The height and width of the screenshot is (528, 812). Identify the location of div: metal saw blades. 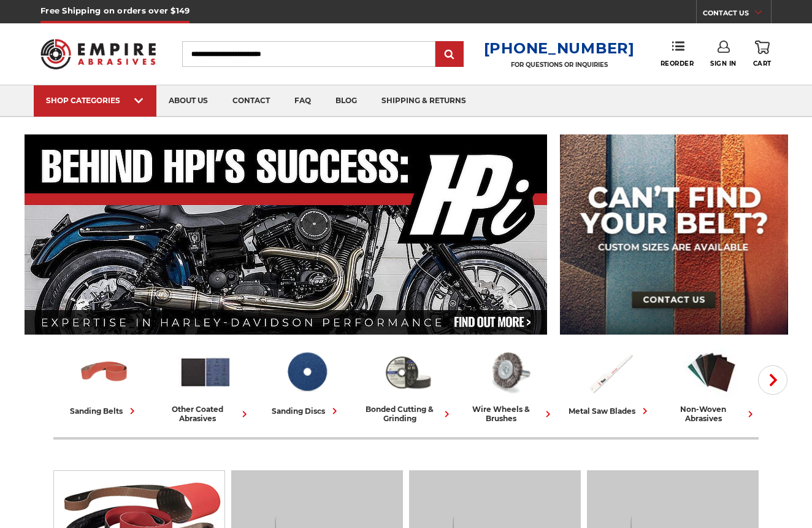
(609, 411).